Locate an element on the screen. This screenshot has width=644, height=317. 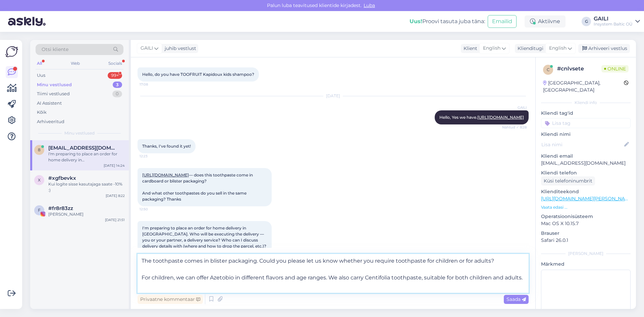
span: Online is located at coordinates (614, 69).